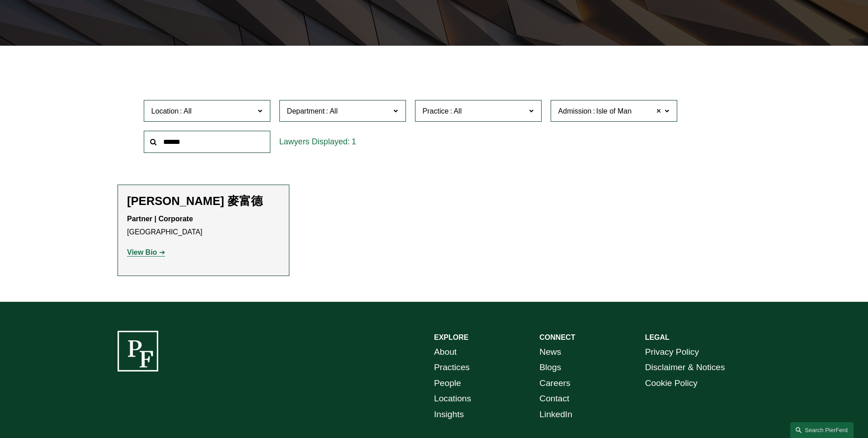  What do you see at coordinates (671, 383) in the screenshot?
I see `a: Cookie Policy` at bounding box center [671, 383].